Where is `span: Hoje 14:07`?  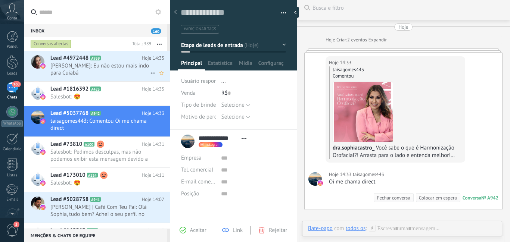
span: Hoje 14:07 is located at coordinates (153, 200).